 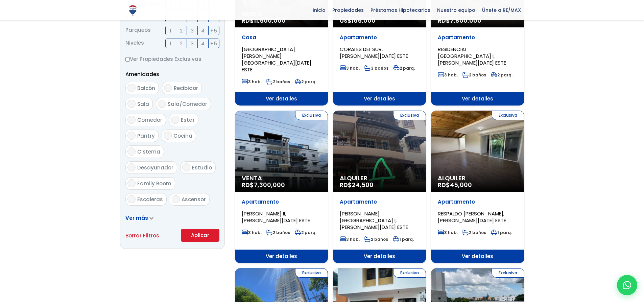 What do you see at coordinates (348, 10) in the screenshot?
I see `span: Propiedades` at bounding box center [348, 10].